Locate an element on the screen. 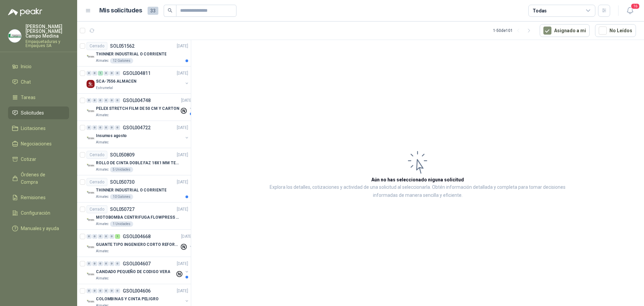 The width and height of the screenshot is (644, 306). p: THINNER INDUSTRIAL O CORRIENTE is located at coordinates (131, 190).